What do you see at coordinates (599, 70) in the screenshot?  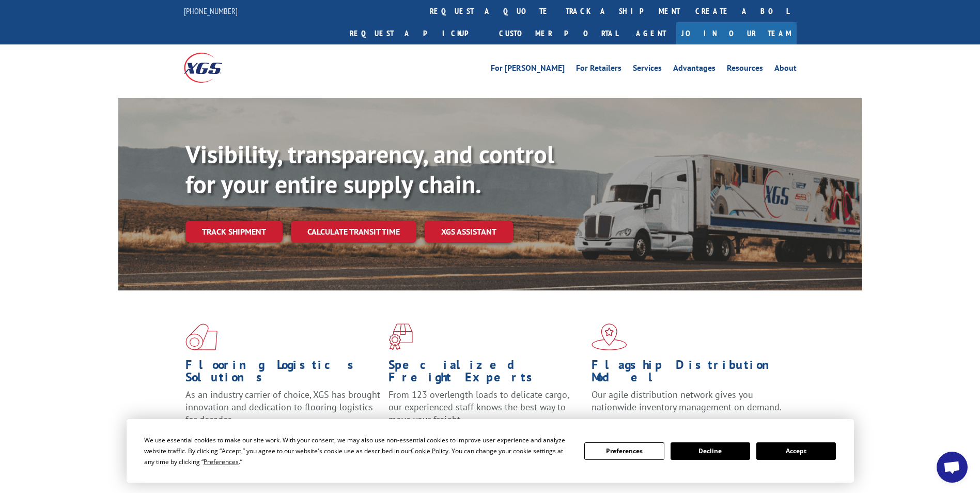 I see `a: For Retailers` at bounding box center [599, 70].